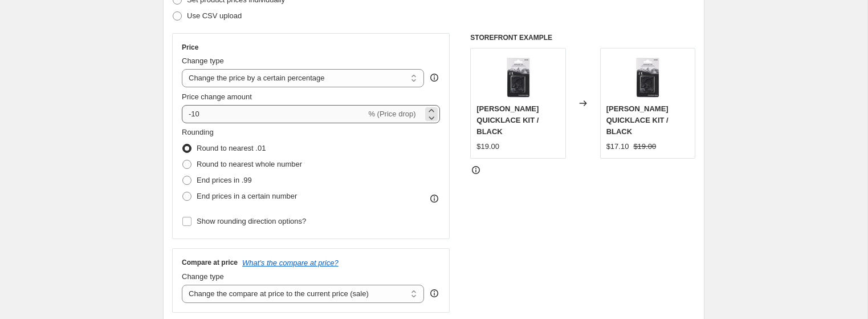 Image resolution: width=868 pixels, height=319 pixels. Describe the element at coordinates (216, 96) in the screenshot. I see `span: Price change amount` at that location.